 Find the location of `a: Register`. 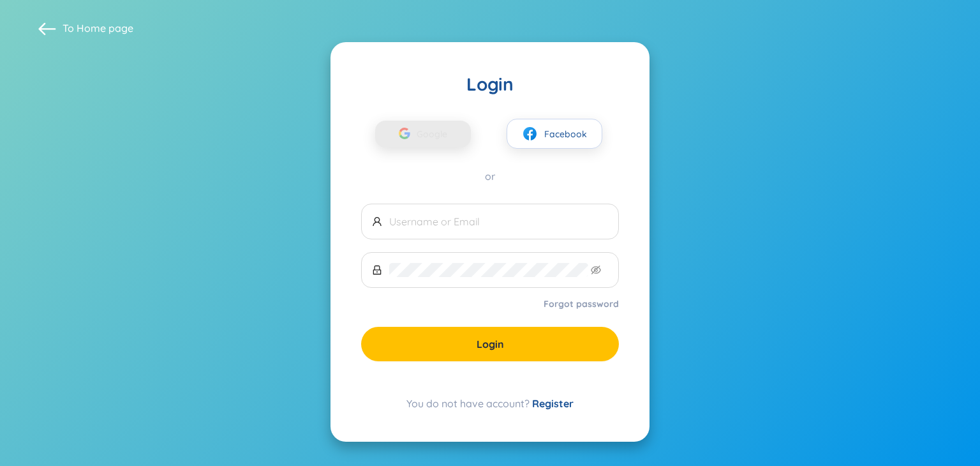

a: Register is located at coordinates (553, 403).